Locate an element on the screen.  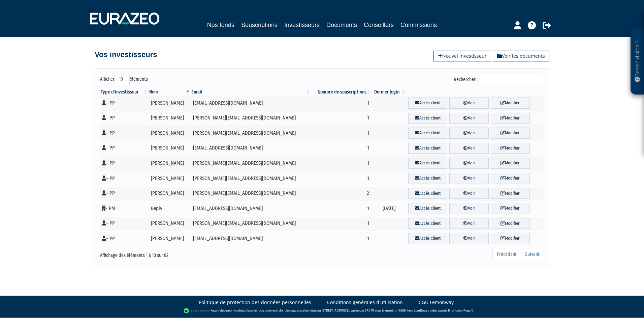
input: Rechercher : is located at coordinates (512, 79).